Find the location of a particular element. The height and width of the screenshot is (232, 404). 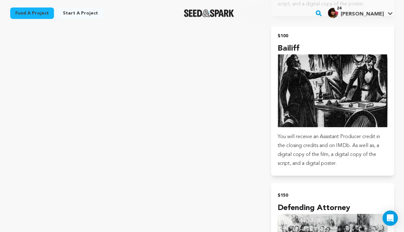

a: Fund a project is located at coordinates (32, 13).